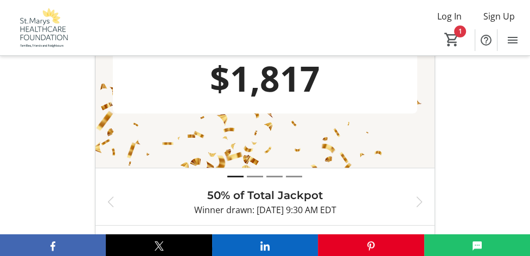 The image size is (530, 256). Describe the element at coordinates (513, 40) in the screenshot. I see `button: Menu` at that location.